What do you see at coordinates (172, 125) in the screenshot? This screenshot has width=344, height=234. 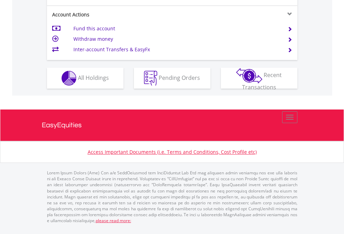 I see `div: EasyEquities` at bounding box center [172, 125].